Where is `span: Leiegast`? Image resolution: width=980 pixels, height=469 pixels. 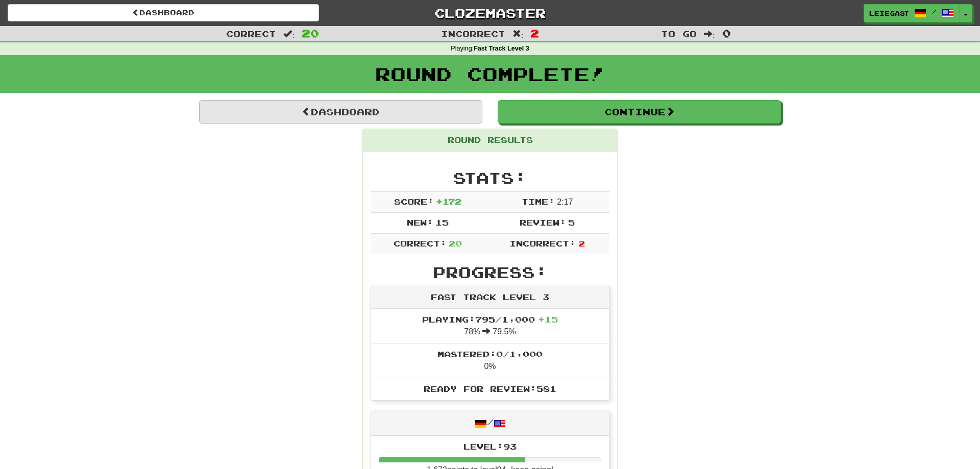 span: Leiegast is located at coordinates (889, 13).